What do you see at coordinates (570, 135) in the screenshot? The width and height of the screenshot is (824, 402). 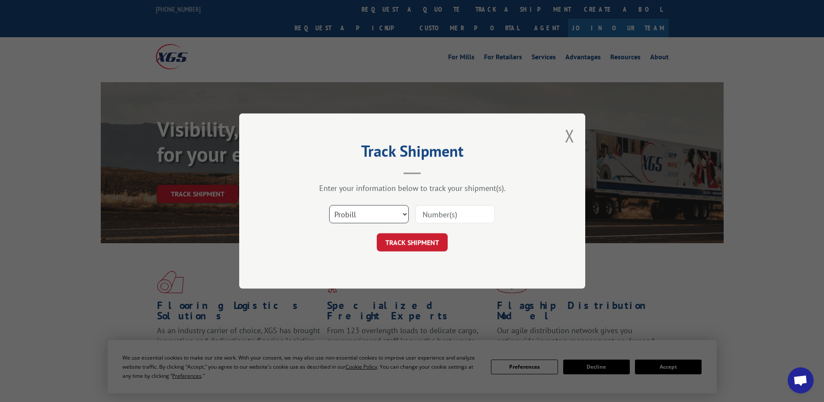 I see `button: Close modal` at bounding box center [570, 135].